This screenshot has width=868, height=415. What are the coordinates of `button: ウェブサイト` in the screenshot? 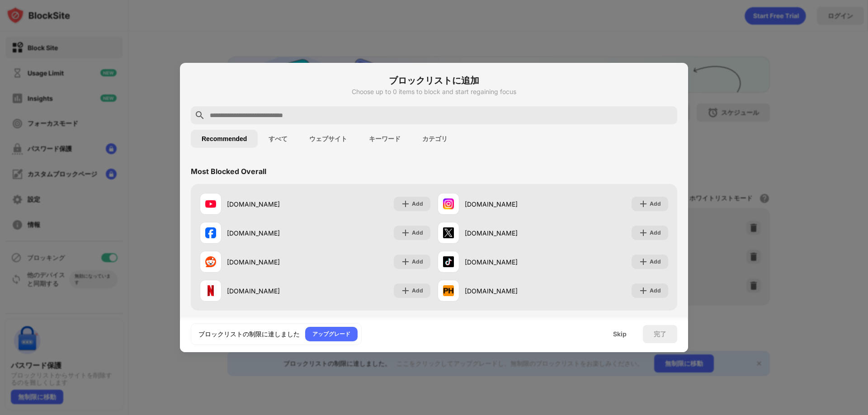 It's located at (328, 139).